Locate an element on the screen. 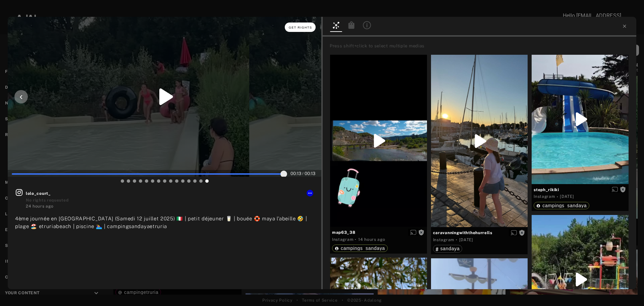  span: caravanningwiththehurrells is located at coordinates (479, 233).